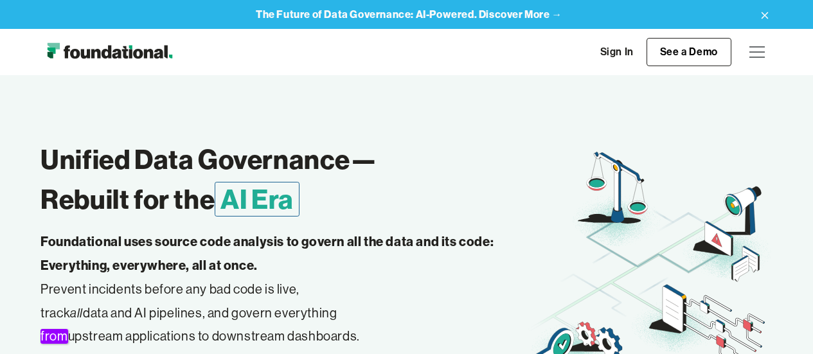  I want to click on a: home, so click(109, 52).